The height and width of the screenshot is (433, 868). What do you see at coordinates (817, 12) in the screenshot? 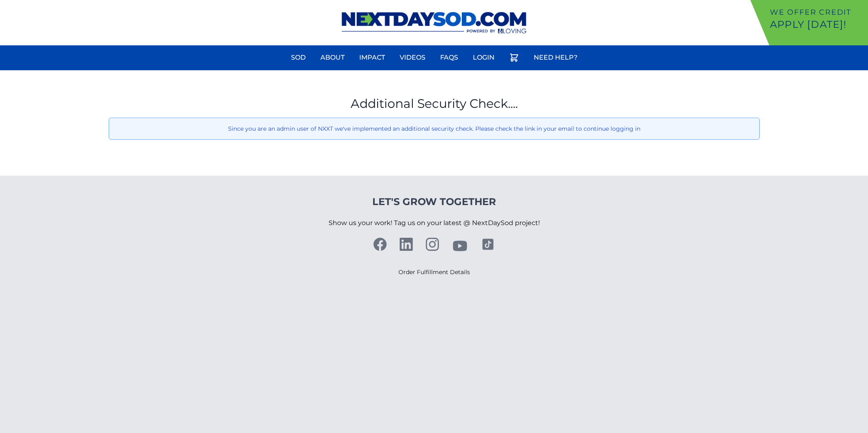
I see `p: We offer Credit` at bounding box center [817, 12].